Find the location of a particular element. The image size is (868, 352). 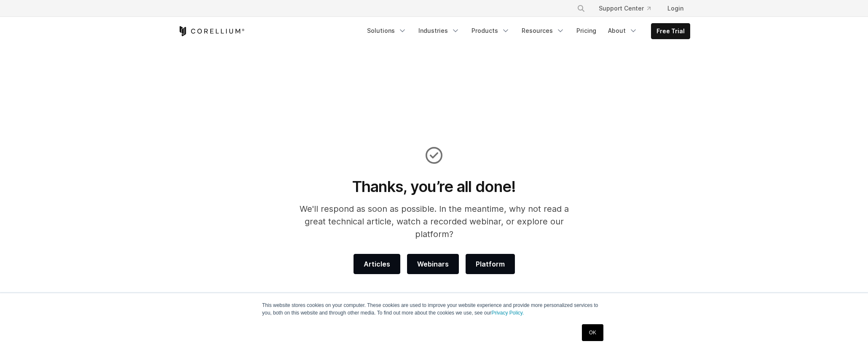

a: Support Center is located at coordinates (624, 8).